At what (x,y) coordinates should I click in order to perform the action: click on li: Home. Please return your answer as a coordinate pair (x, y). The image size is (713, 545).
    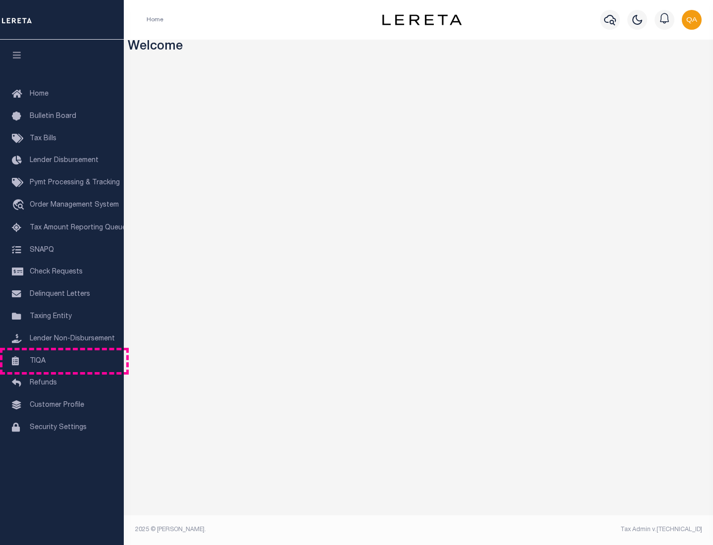
    Looking at the image, I should click on (155, 20).